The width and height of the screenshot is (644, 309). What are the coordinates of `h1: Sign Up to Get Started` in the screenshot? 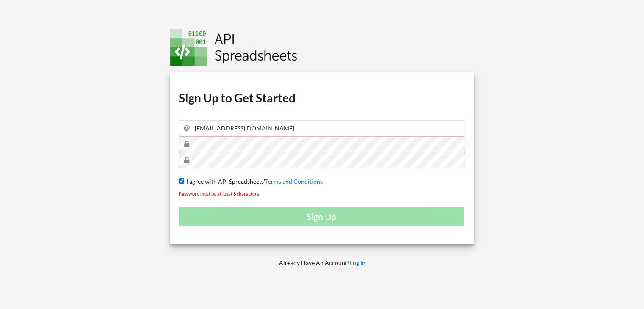 It's located at (322, 98).